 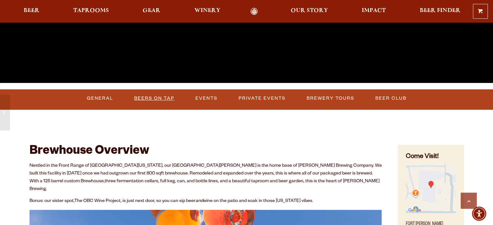 What do you see at coordinates (204, 186) in the screenshot?
I see `span: three fermentation cellars, full keg, can, and bottle lines, and a beautiful taproom and beer gar...` at bounding box center [204, 186].